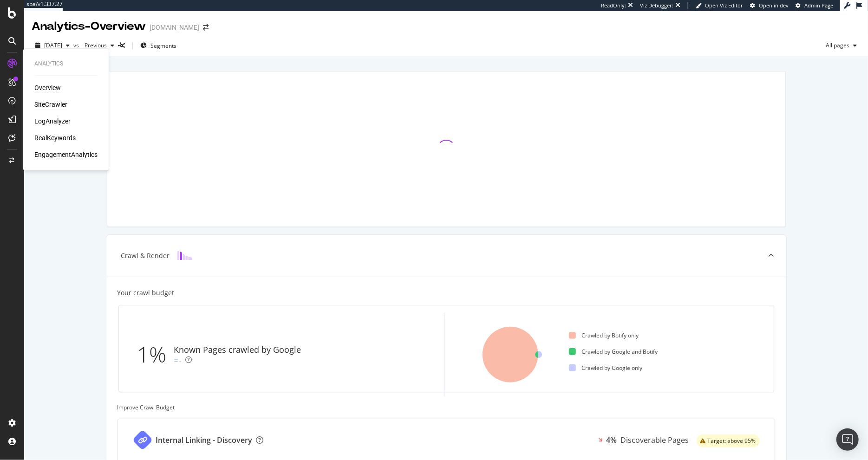 The image size is (868, 460). I want to click on a: EngagementAnalytics, so click(66, 155).